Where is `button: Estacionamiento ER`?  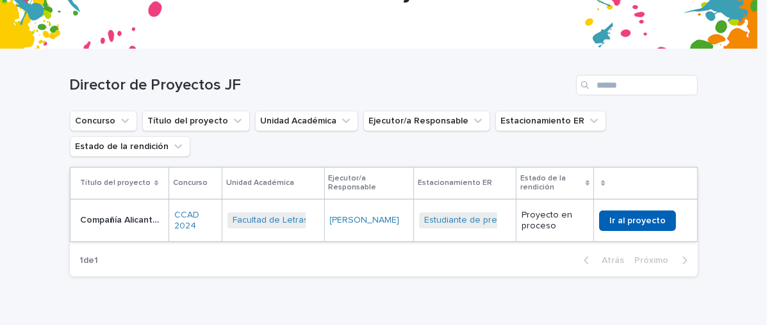
button: Estacionamiento ER is located at coordinates (550, 121).